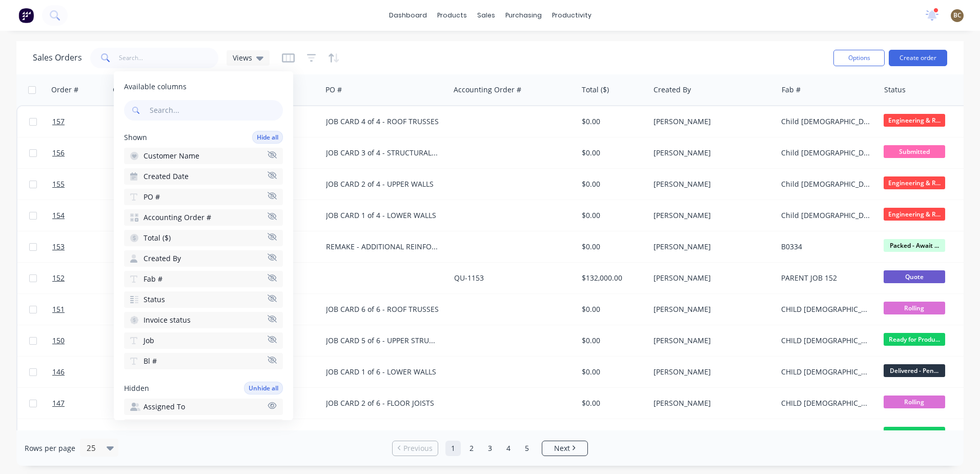  Describe the element at coordinates (383, 435) in the screenshot. I see `div: JOB CARD 3 of 6 - LOWER STRUCTURAL STEEL` at that location.